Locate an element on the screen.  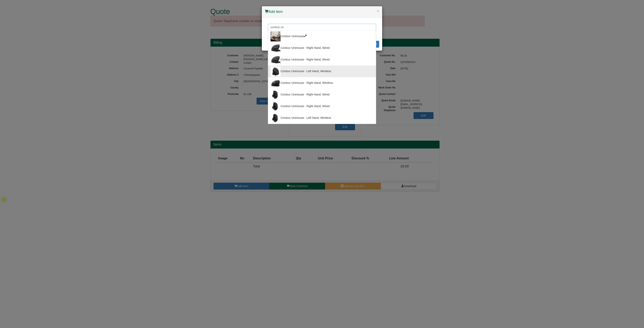
div: Contour Unimouse - Right Hand, Wireless is located at coordinates (322, 83).